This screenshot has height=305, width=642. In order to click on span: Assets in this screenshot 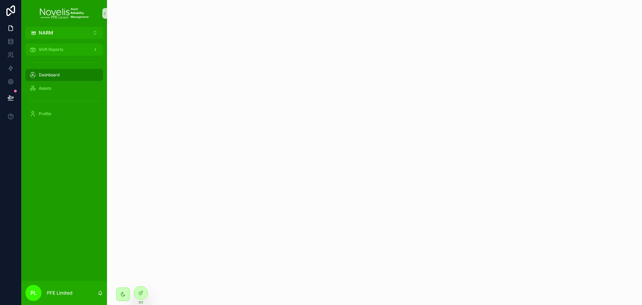, I will do `click(45, 88)`.